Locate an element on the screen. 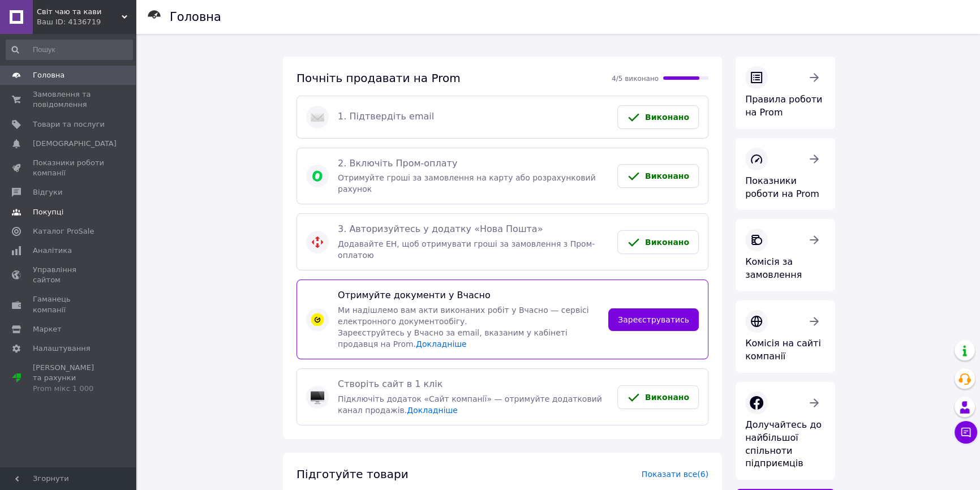  h1: Головна is located at coordinates (195, 17).